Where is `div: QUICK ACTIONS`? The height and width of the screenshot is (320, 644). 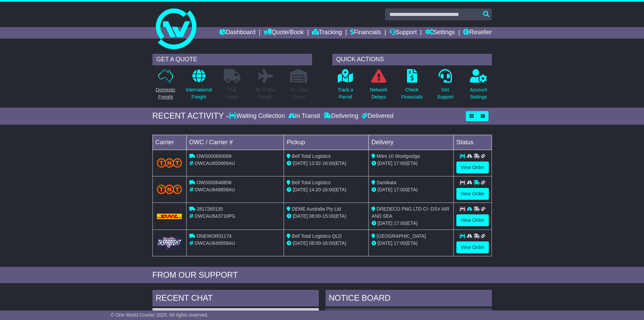
div: QUICK ACTIONS is located at coordinates (413, 60).